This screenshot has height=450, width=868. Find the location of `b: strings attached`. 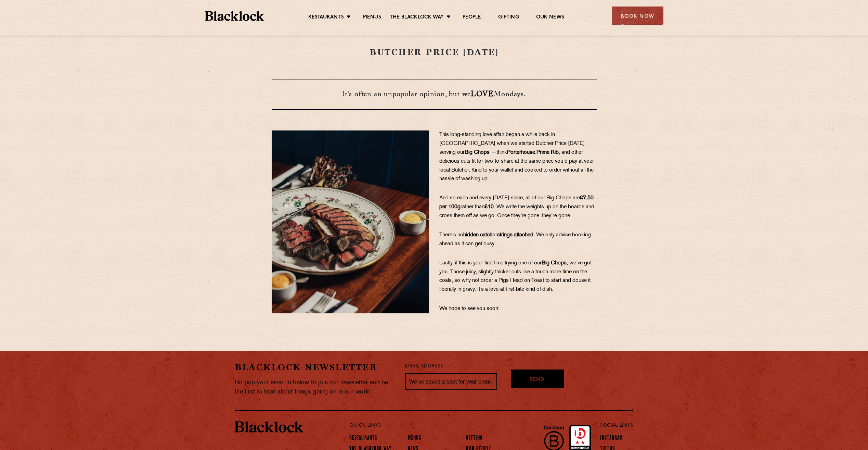

b: strings attached is located at coordinates (515, 235).